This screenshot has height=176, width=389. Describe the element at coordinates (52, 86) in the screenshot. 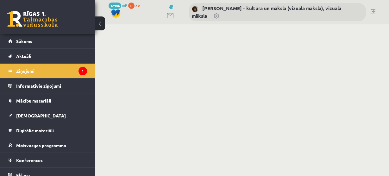

I see `legend: Informatīvie ziņojumi` at that location.